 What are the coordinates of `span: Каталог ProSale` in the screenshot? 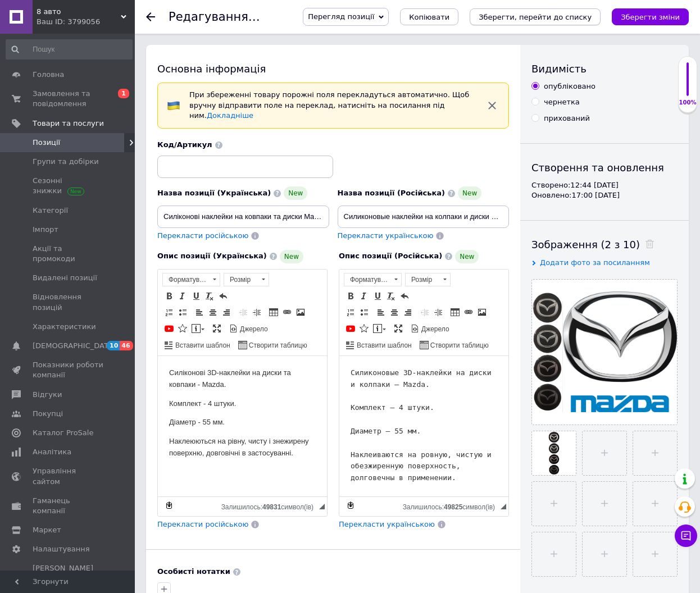 It's located at (63, 433).